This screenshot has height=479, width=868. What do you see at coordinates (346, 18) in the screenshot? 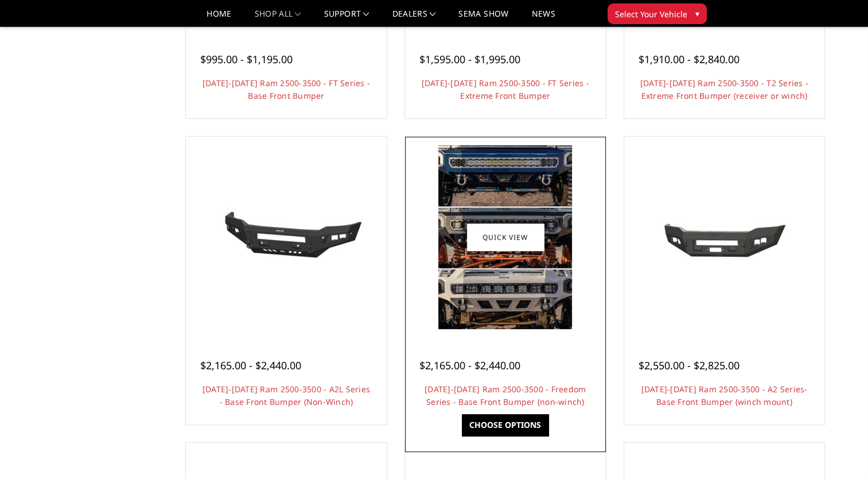
I see `a: Support` at bounding box center [346, 18].